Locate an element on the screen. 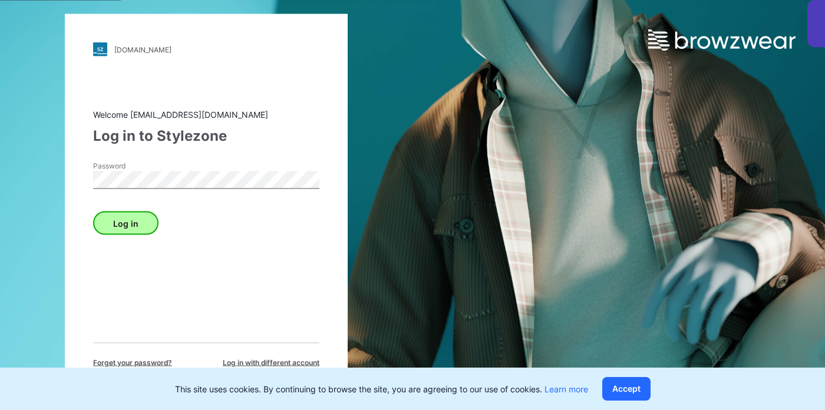  label: Password is located at coordinates (134, 166).